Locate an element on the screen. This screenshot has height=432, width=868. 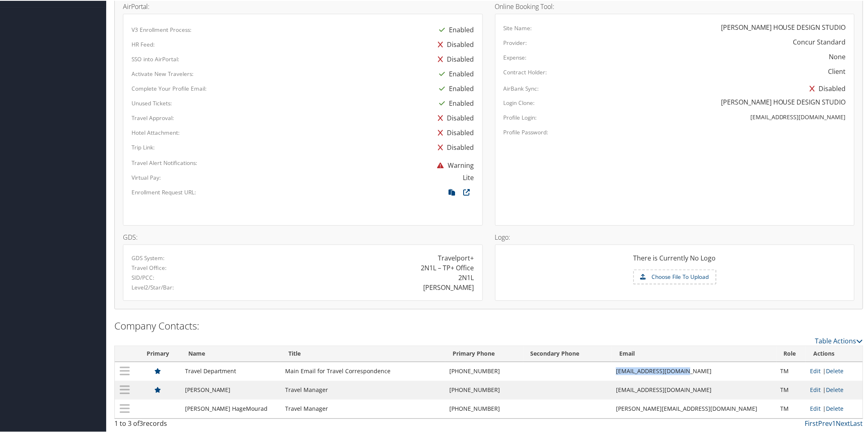
h4: GDS: is located at coordinates (302, 236).